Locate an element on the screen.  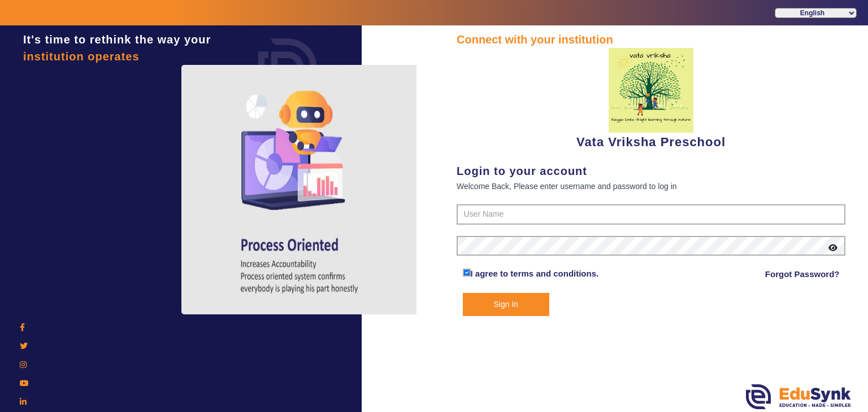
a: Forgot Password? is located at coordinates (802, 274).